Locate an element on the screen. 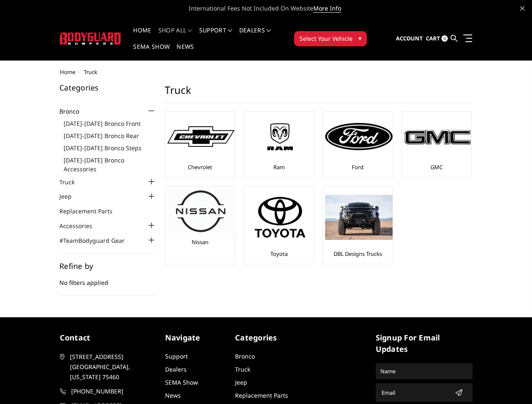  a: DBL Designs Trucks is located at coordinates (358, 254).